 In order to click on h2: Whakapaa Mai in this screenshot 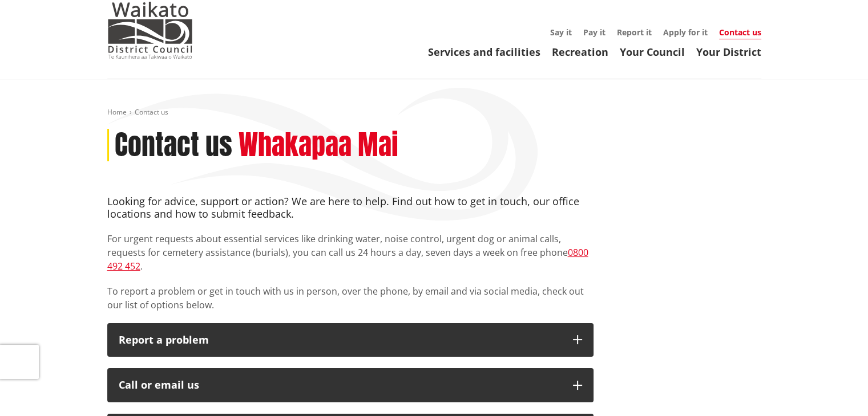, I will do `click(318, 145)`.